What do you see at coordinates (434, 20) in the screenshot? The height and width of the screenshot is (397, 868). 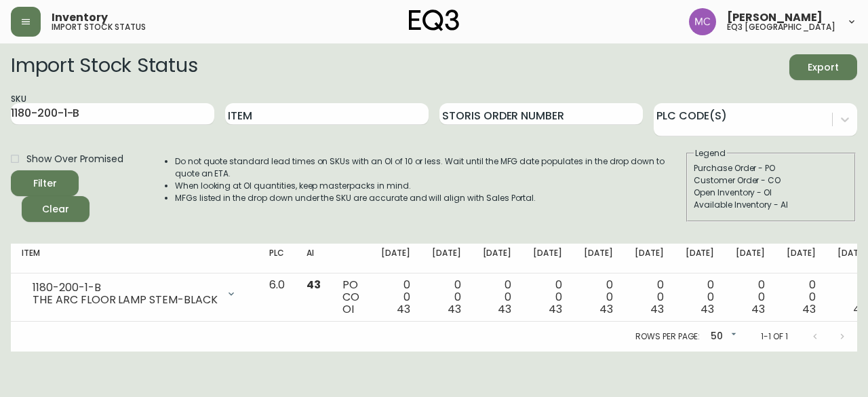 I see `img: logo` at bounding box center [434, 20].